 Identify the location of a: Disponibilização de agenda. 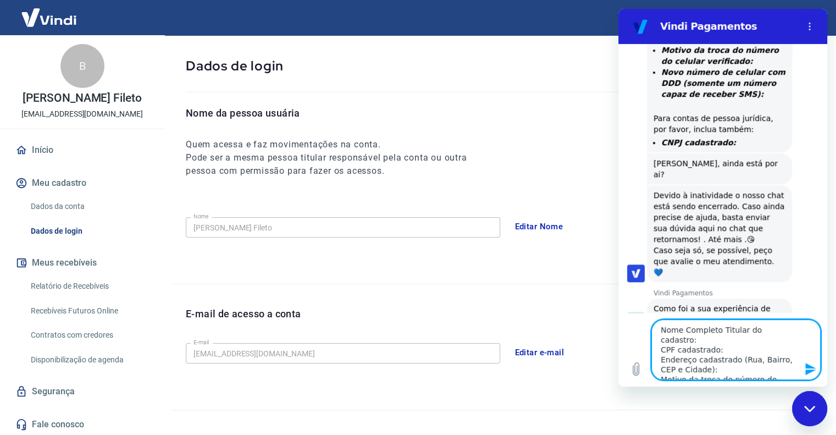
(88, 359).